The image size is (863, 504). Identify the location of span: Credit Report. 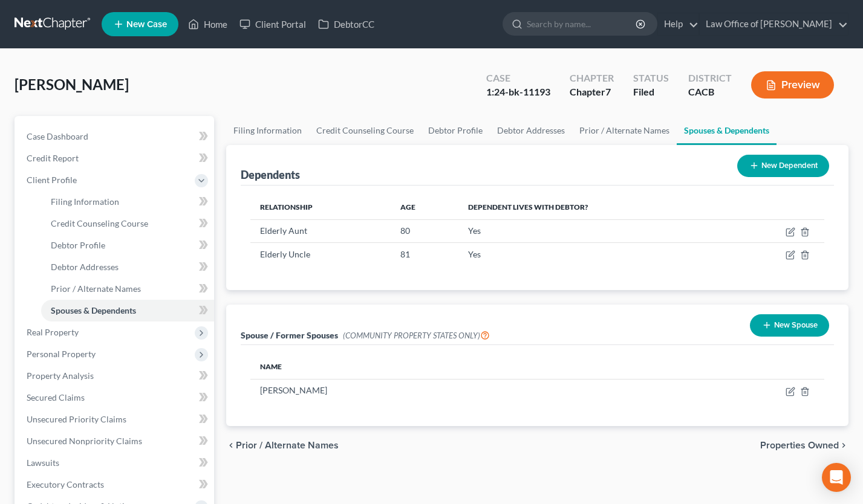
(53, 158).